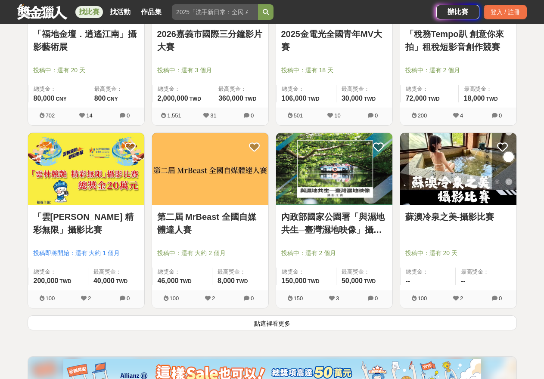 The image size is (544, 379). Describe the element at coordinates (104, 281) in the screenshot. I see `span: 40,000` at that location.